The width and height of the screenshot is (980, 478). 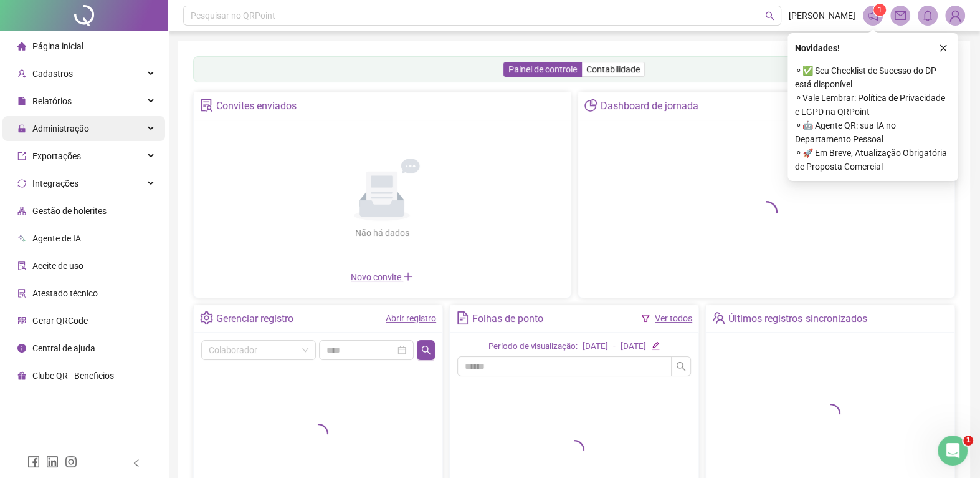 I want to click on a: Ver todos, so click(x=674, y=318).